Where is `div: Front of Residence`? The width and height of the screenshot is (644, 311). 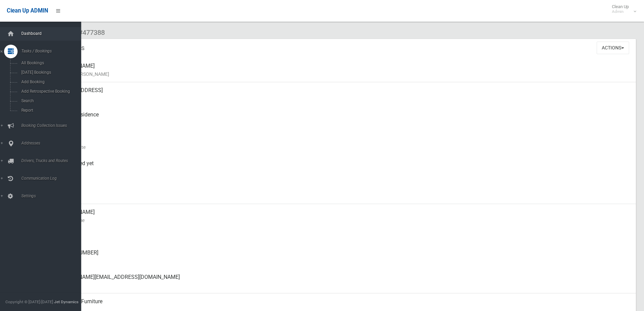
div: Front of Residence is located at coordinates (342, 119).